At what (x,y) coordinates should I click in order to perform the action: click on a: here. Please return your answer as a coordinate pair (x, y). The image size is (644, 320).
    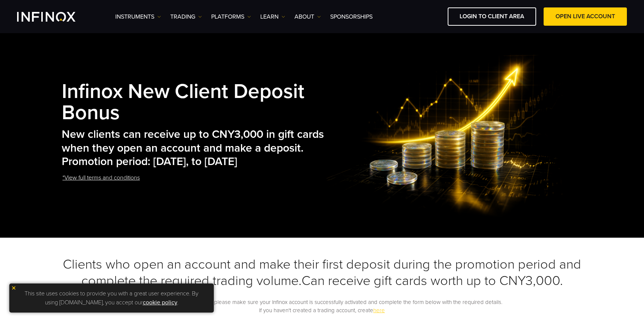
    Looking at the image, I should click on (379, 310).